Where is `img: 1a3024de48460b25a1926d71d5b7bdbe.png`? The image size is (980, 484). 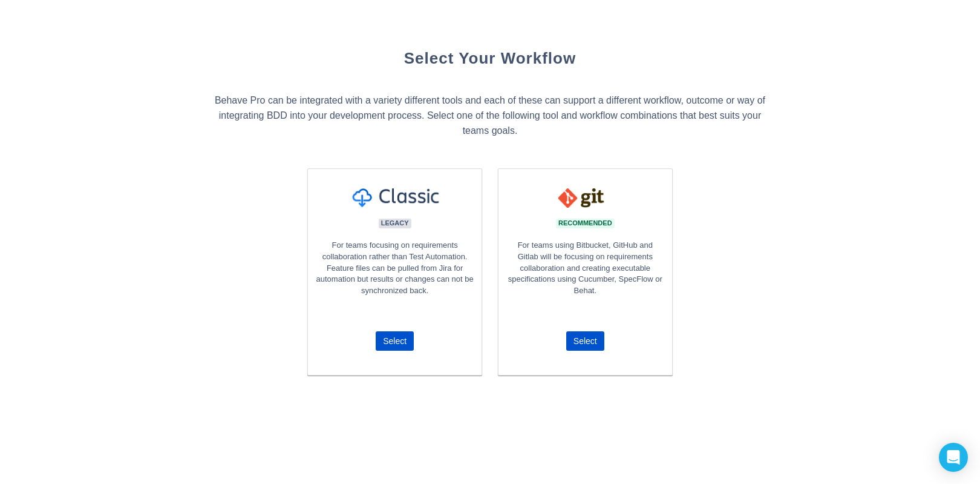 img: 1a3024de48460b25a1926d71d5b7bdbe.png is located at coordinates (394, 198).